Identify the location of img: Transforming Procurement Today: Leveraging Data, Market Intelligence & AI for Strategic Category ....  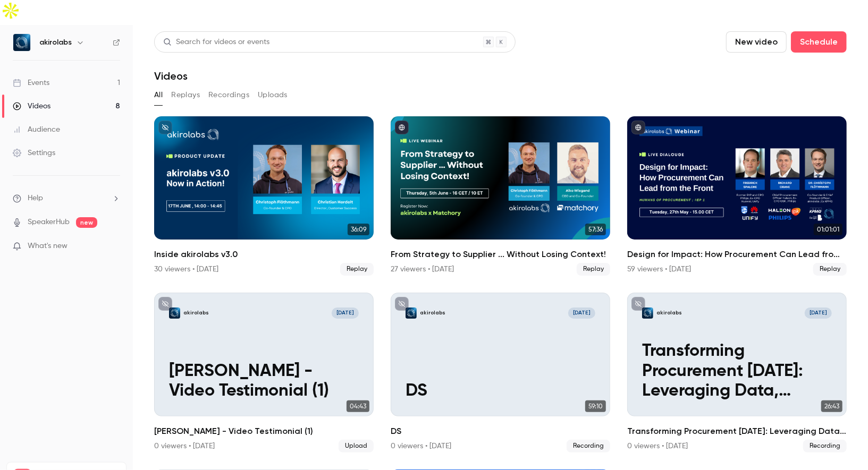
(648, 313).